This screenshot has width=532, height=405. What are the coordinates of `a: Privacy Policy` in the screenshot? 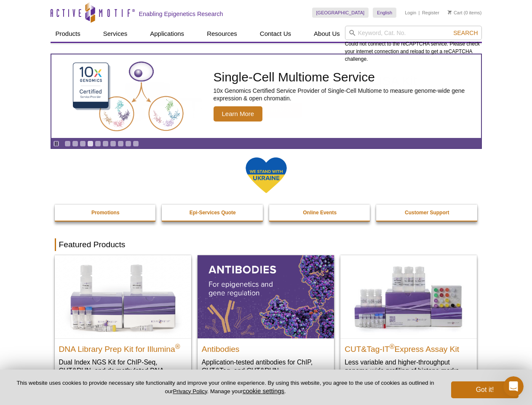 It's located at (189, 391).